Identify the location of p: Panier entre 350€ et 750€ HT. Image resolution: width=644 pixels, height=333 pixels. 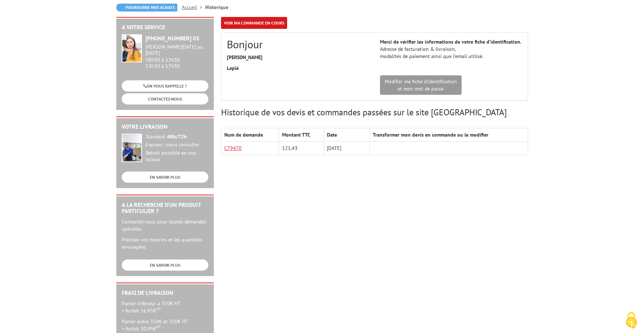
(165, 325).